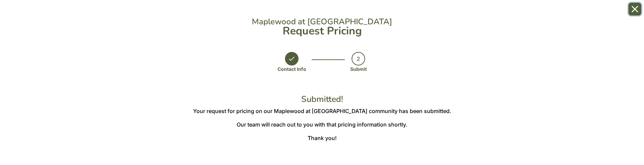 This screenshot has height=165, width=644. What do you see at coordinates (322, 138) in the screenshot?
I see `p: Thank you!` at bounding box center [322, 138].